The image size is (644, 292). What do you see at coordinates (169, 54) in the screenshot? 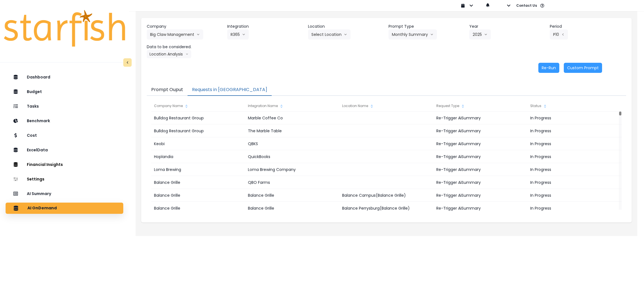
I see `button: Location Analysisarrow down line` at bounding box center [169, 54].